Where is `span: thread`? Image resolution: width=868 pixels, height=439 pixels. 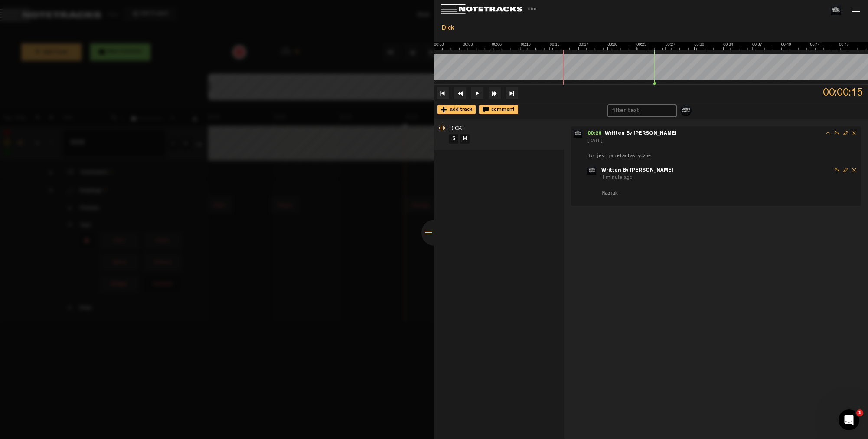
span: thread is located at coordinates (829, 133).